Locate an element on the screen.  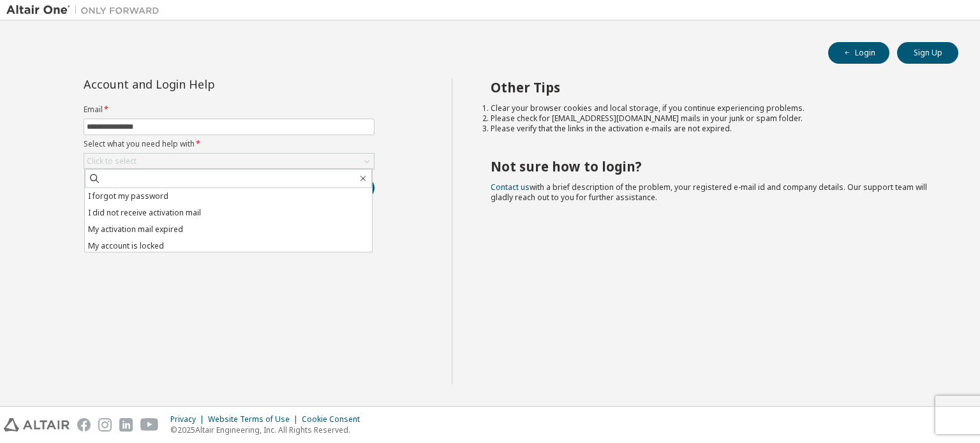
h2: Not sure how to login? is located at coordinates (713, 166).